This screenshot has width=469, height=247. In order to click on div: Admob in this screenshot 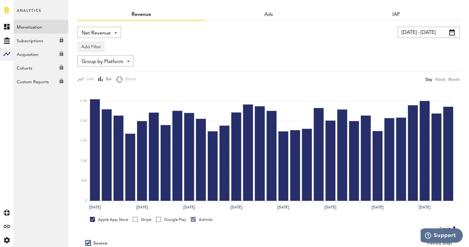, I will do `click(202, 219)`.